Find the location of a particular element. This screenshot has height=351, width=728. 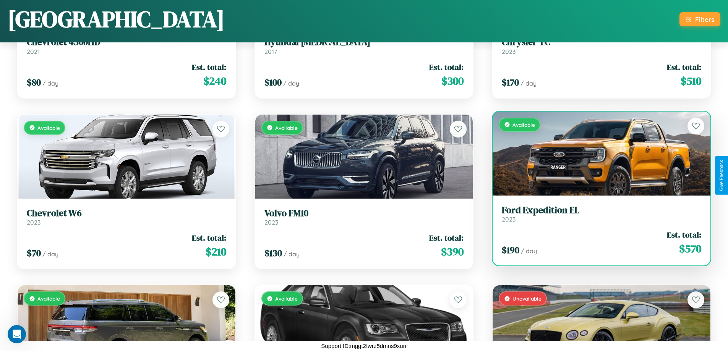

h3: Chrysler TC is located at coordinates (602, 42).